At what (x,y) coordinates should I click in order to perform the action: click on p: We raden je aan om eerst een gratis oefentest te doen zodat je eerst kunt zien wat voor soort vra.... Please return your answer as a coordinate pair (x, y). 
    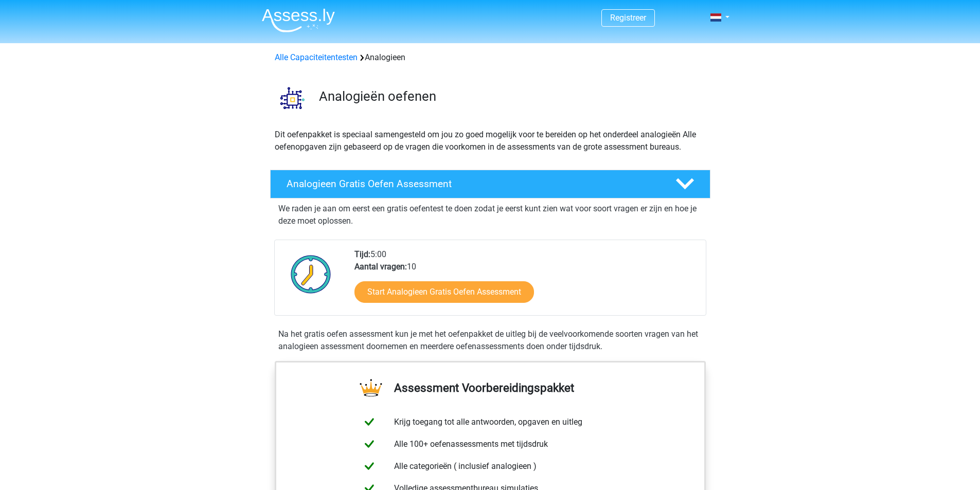
    Looking at the image, I should click on (490, 215).